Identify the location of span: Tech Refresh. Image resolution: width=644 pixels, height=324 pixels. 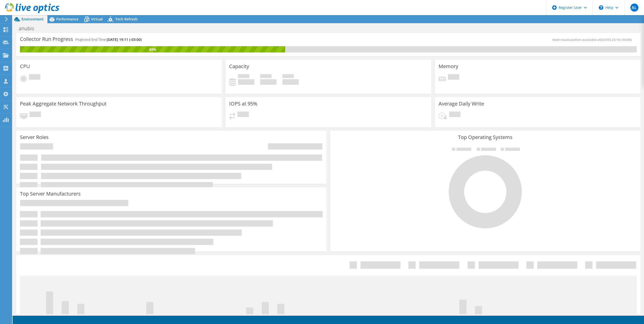
(127, 19).